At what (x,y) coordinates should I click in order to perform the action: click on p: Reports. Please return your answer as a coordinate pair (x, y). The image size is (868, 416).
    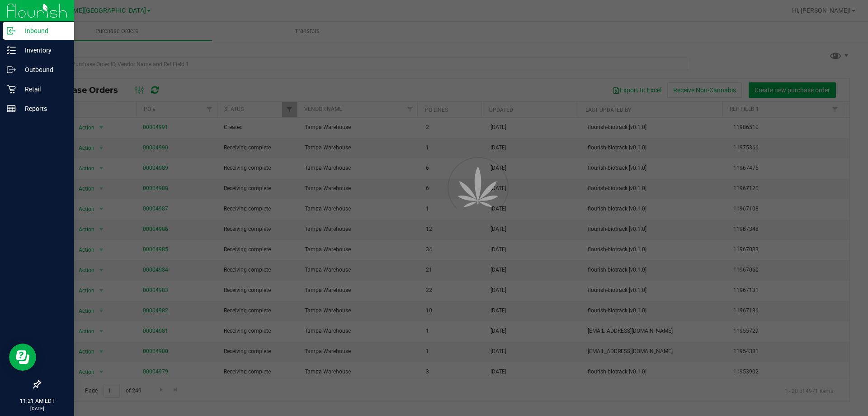
    Looking at the image, I should click on (43, 108).